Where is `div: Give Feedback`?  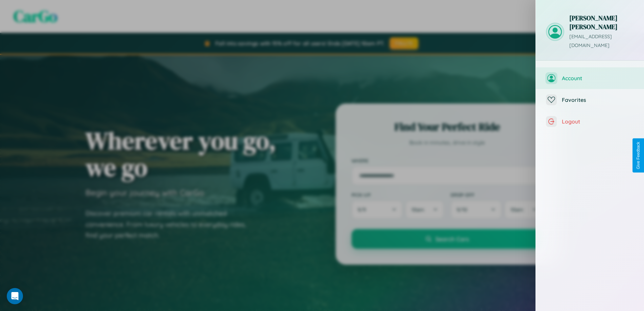
div: Give Feedback is located at coordinates (638, 156).